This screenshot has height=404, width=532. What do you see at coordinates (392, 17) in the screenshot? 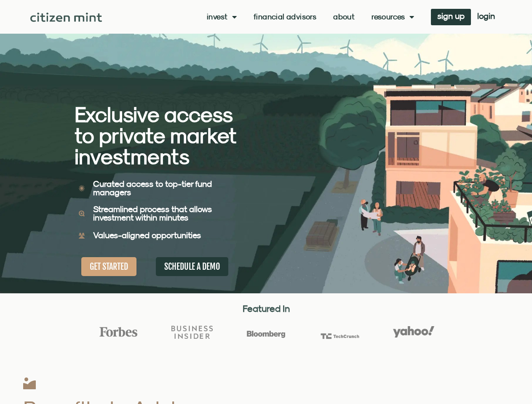
I see `a: Resources` at bounding box center [392, 17].